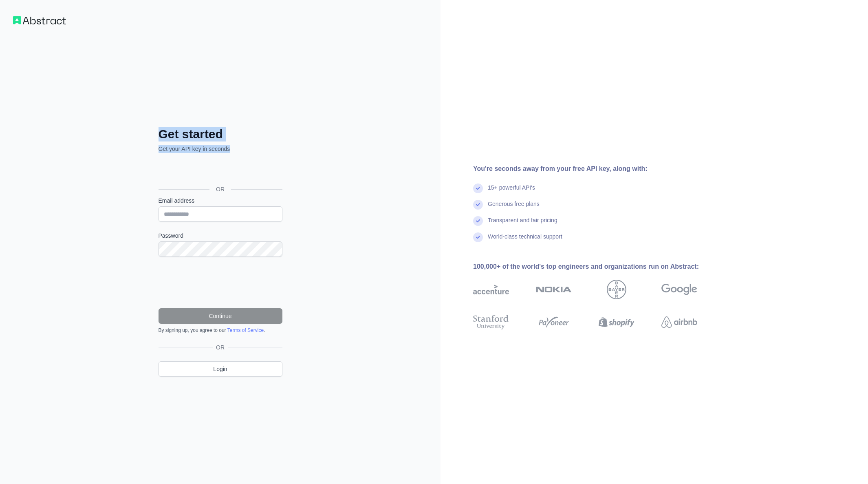 This screenshot has height=484, width=868. Describe the element at coordinates (220, 369) in the screenshot. I see `a: Login` at that location.